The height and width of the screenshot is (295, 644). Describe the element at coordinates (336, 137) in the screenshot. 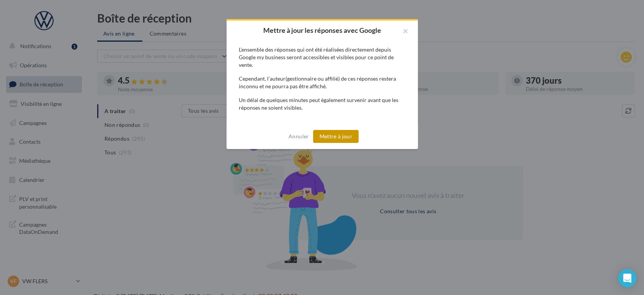

I see `button: Mettre à jour` at that location.